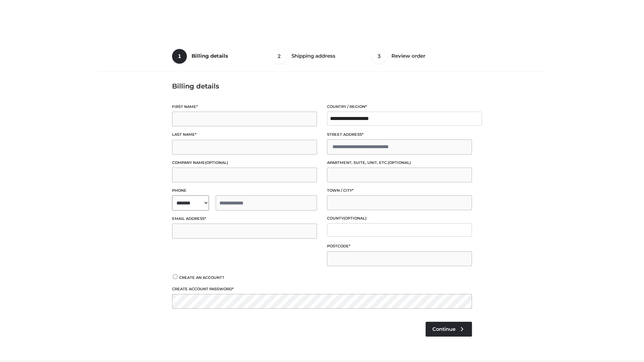 This screenshot has height=362, width=644. What do you see at coordinates (399, 218) in the screenshot?
I see `label: County` at bounding box center [399, 218].